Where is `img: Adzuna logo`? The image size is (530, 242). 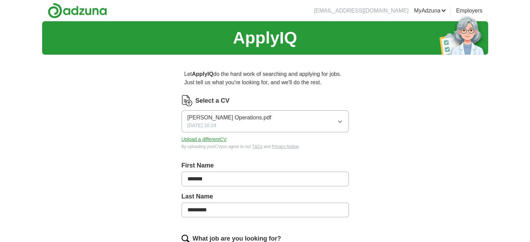
img: Adzuna logo is located at coordinates (77, 10).